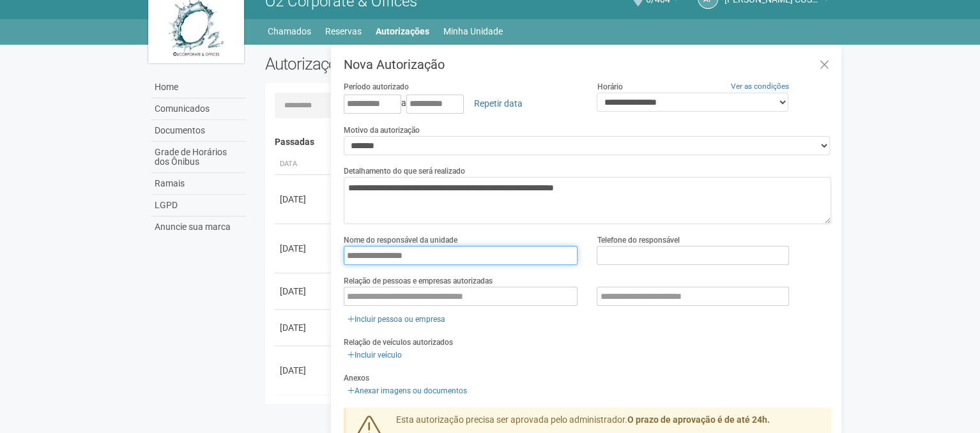 This screenshot has width=980, height=433. What do you see at coordinates (548, 142) in the screenshot?
I see `h4: Passadas` at bounding box center [548, 142].